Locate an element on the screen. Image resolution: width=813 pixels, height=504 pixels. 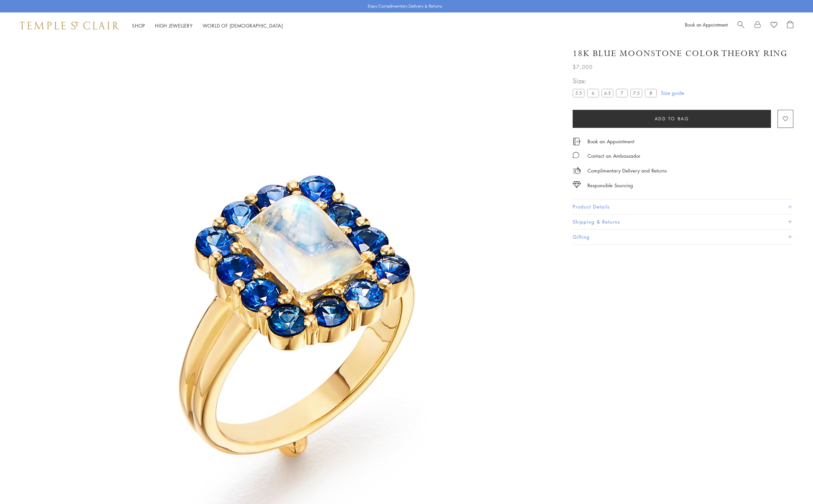
img: Temple St. Clair is located at coordinates (69, 26).